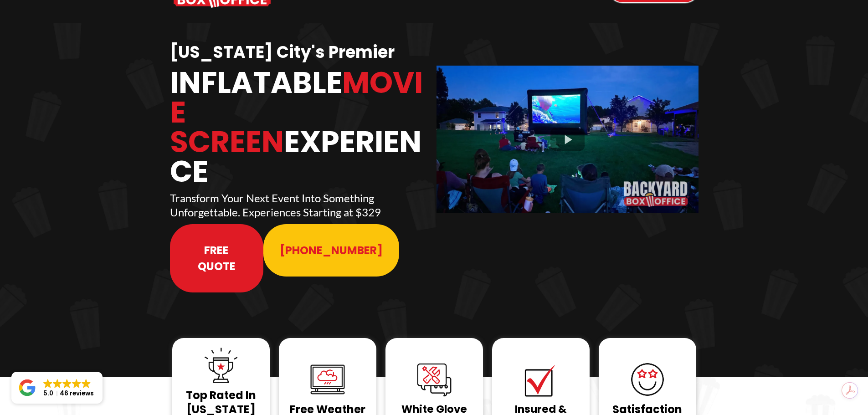  Describe the element at coordinates (217, 259) in the screenshot. I see `a: Free Quote` at that location.